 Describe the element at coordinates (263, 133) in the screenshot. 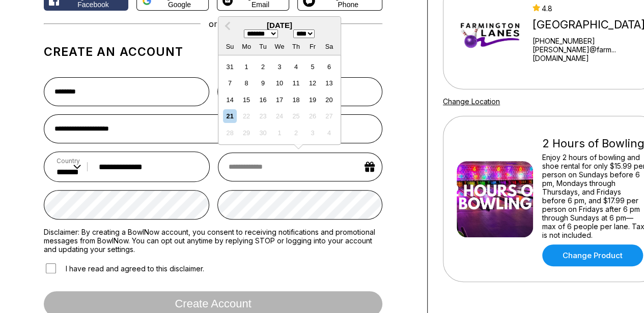

I see `div: Not available Tuesday, September 30th, 2025` at that location.